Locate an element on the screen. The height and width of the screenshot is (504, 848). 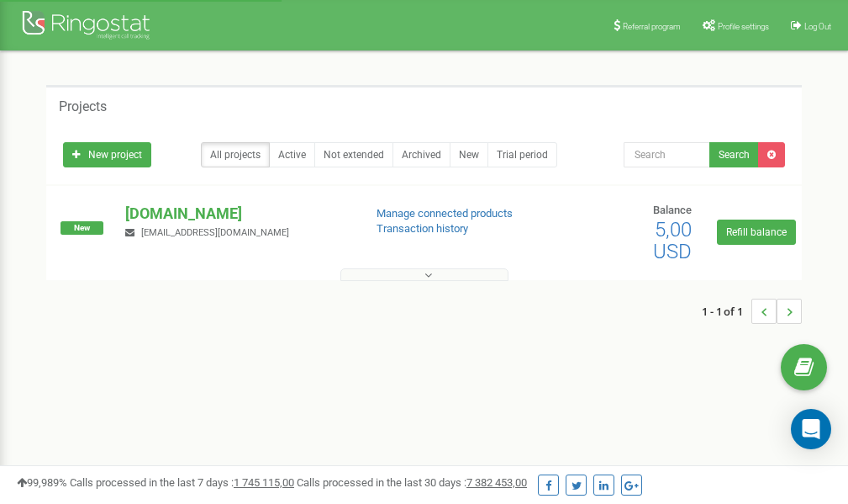
u: 7 382 453,00 is located at coordinates (497, 482).